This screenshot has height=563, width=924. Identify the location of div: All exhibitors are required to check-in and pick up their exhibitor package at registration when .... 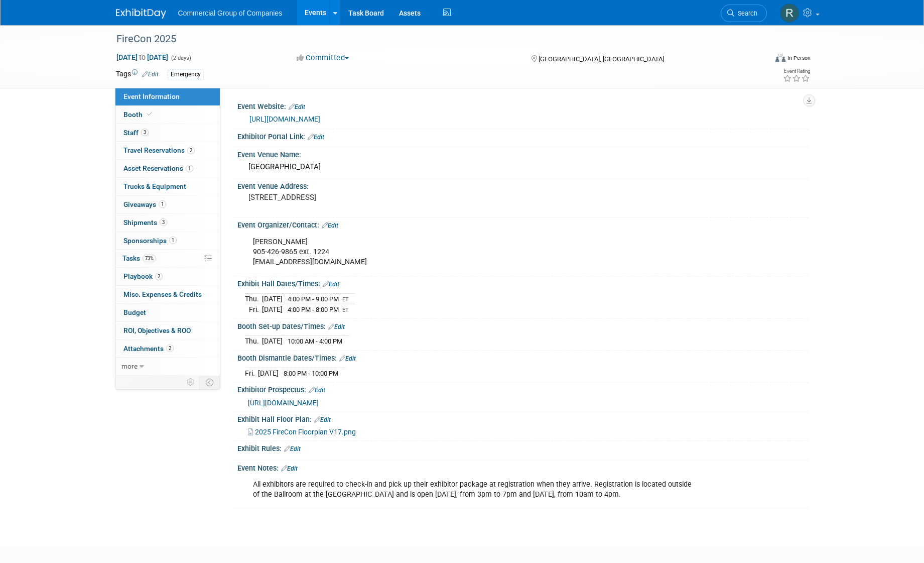
(472, 490).